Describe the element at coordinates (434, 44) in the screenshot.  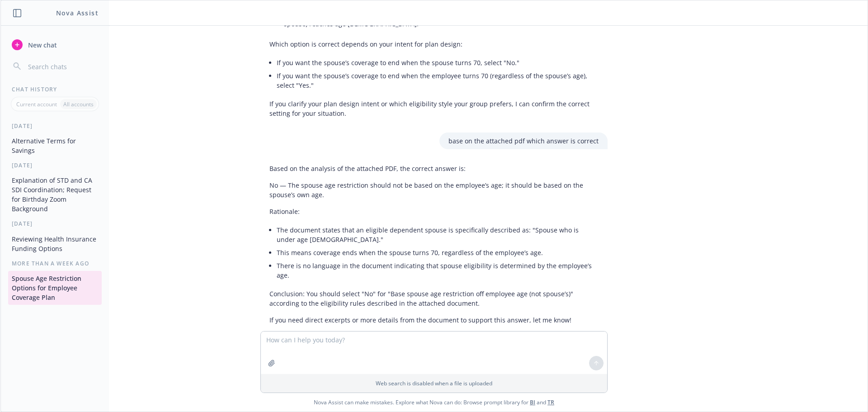
I see `p: Which option is correct depends on your intent for plan design:` at that location.